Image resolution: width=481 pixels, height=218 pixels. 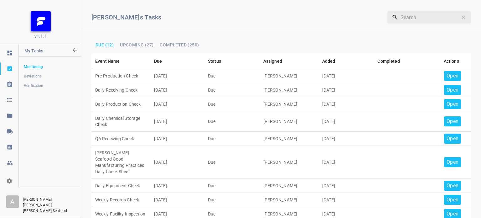 I want to click on td: Pre-Production Check, so click(x=121, y=76).